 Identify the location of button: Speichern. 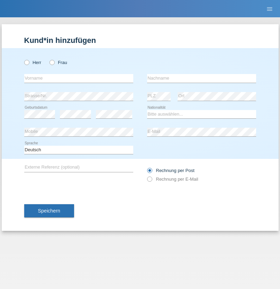
(49, 211).